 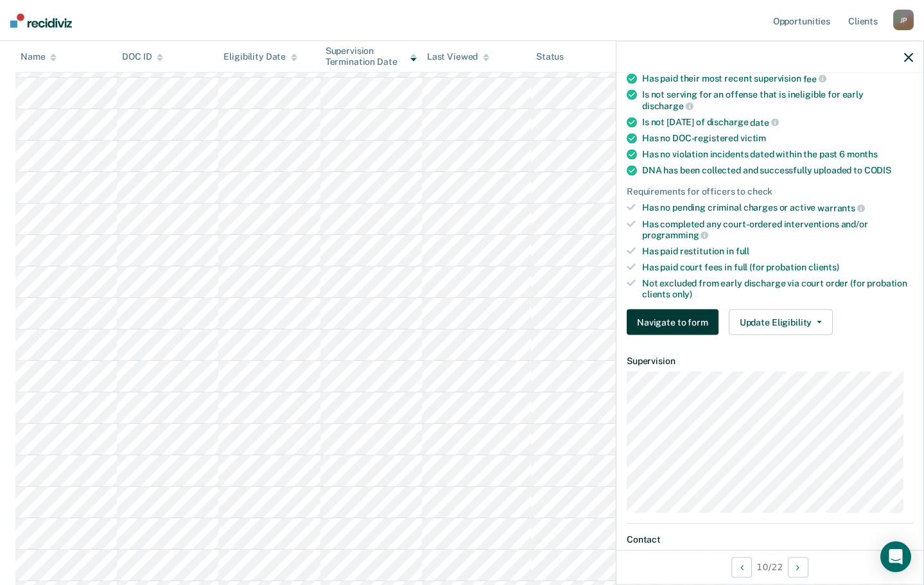 What do you see at coordinates (777, 170) in the screenshot?
I see `div: DNA has been collected and successfully uploaded to` at bounding box center [777, 170].